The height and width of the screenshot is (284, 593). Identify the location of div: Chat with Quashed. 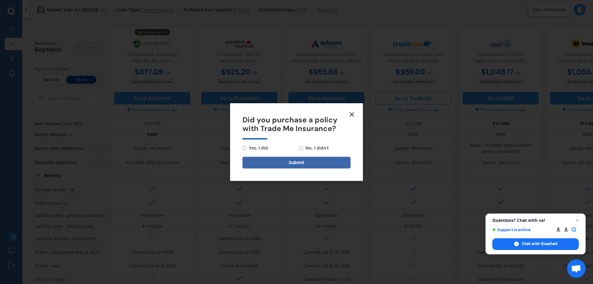
(536, 244).